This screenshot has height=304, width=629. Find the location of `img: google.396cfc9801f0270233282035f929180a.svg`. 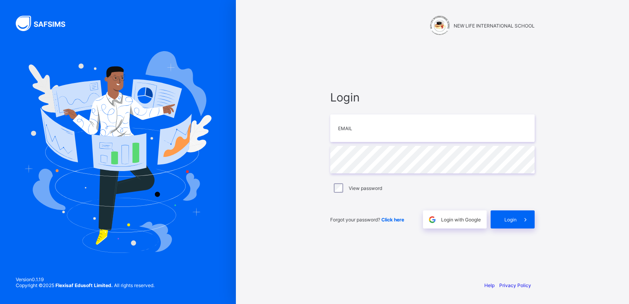

img: google.396cfc9801f0270233282035f929180a.svg is located at coordinates (432, 219).